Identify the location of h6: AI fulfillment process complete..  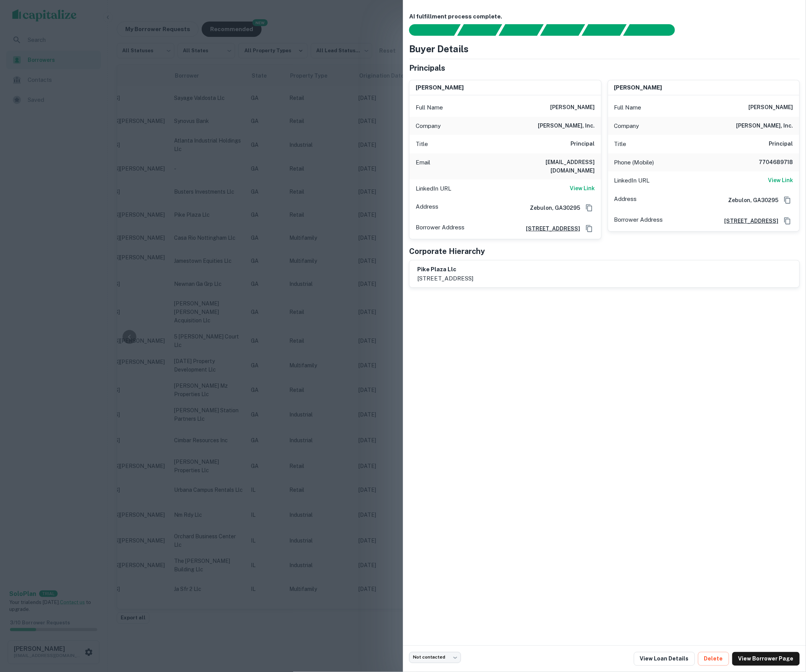
(604, 16).